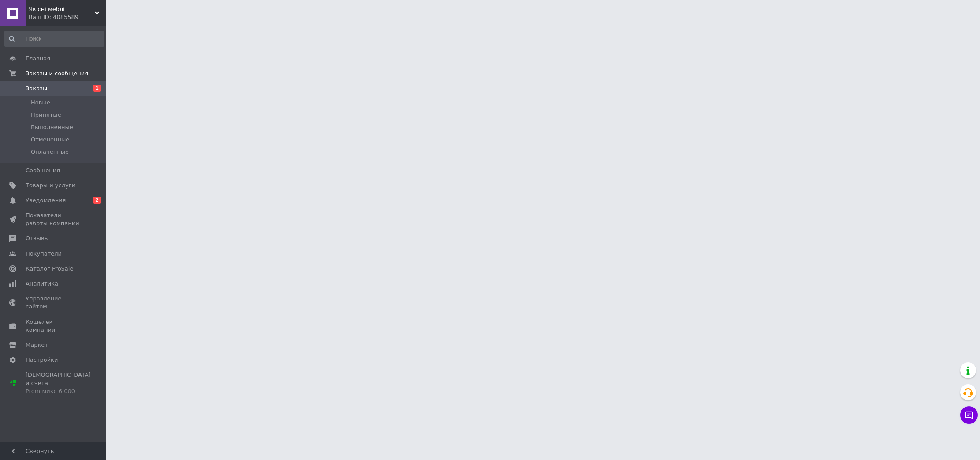 The height and width of the screenshot is (460, 980). What do you see at coordinates (44, 254) in the screenshot?
I see `span: Покупатели` at bounding box center [44, 254].